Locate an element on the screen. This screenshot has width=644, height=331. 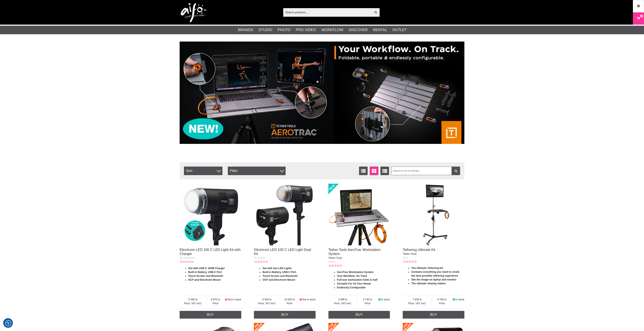
strong: Full-size workstation folds in half is located at coordinates (357, 280).